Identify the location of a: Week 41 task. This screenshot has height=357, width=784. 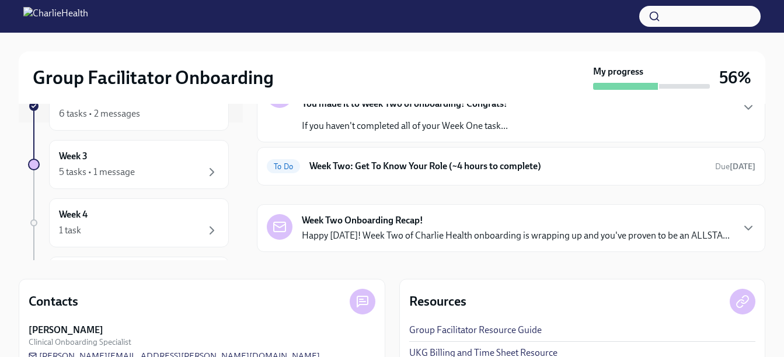
(128, 223).